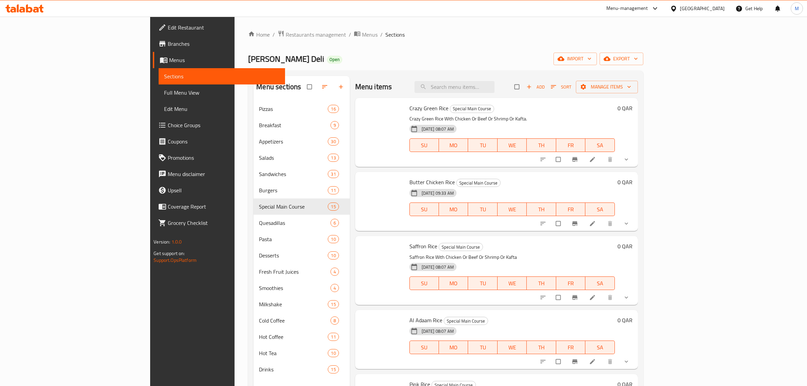  What do you see at coordinates (571, 283) in the screenshot?
I see `span: FR` at bounding box center [571, 283].